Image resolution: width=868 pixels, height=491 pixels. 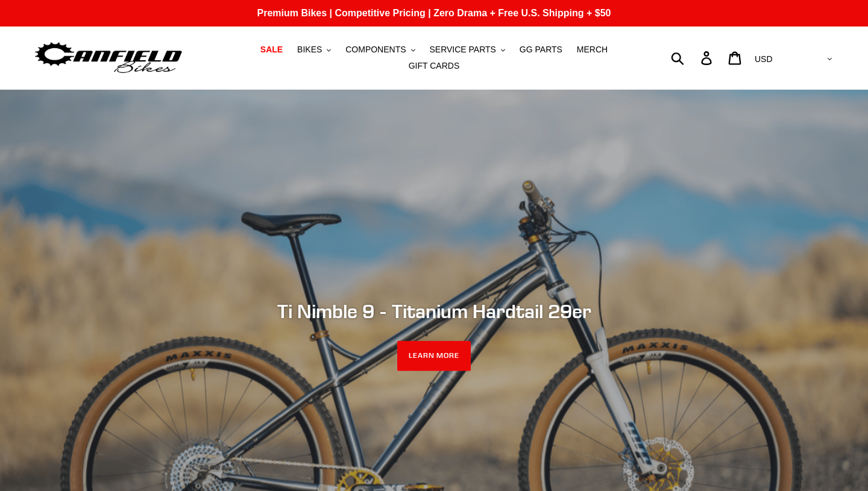 I want to click on span: SERVICE PARTS, so click(x=462, y=49).